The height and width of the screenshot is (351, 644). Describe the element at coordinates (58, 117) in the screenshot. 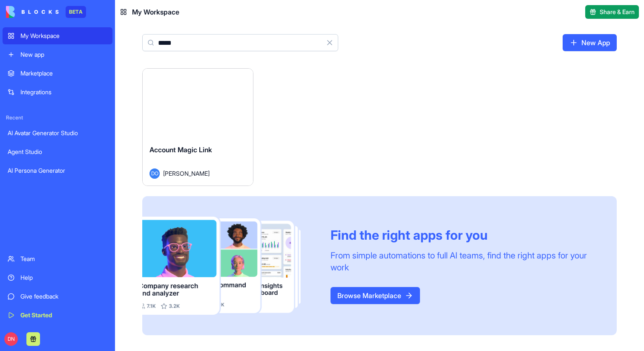

I see `span: Recent` at that location.